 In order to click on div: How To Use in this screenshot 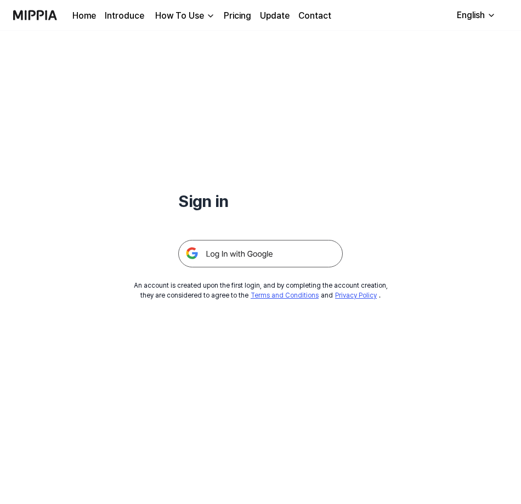, I will do `click(179, 16)`.